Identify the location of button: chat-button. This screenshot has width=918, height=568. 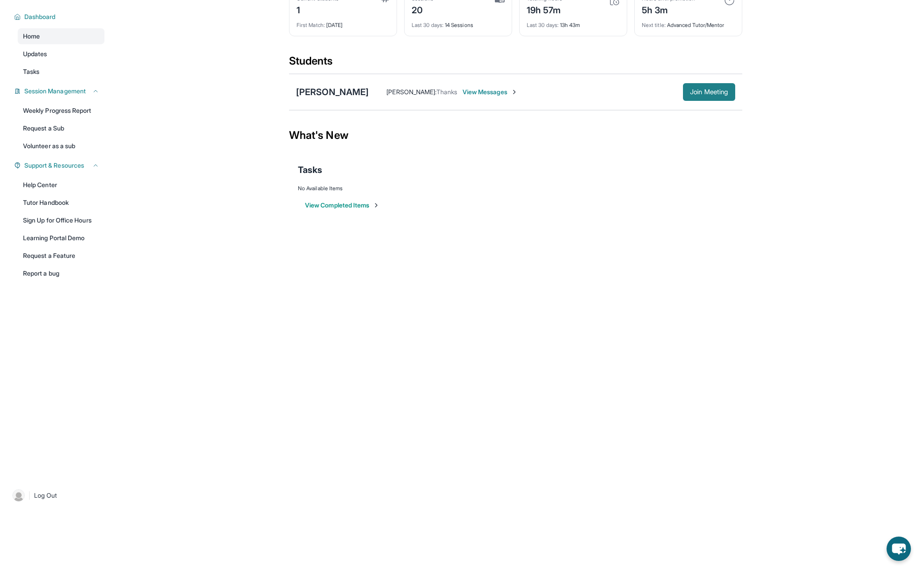
(899, 549).